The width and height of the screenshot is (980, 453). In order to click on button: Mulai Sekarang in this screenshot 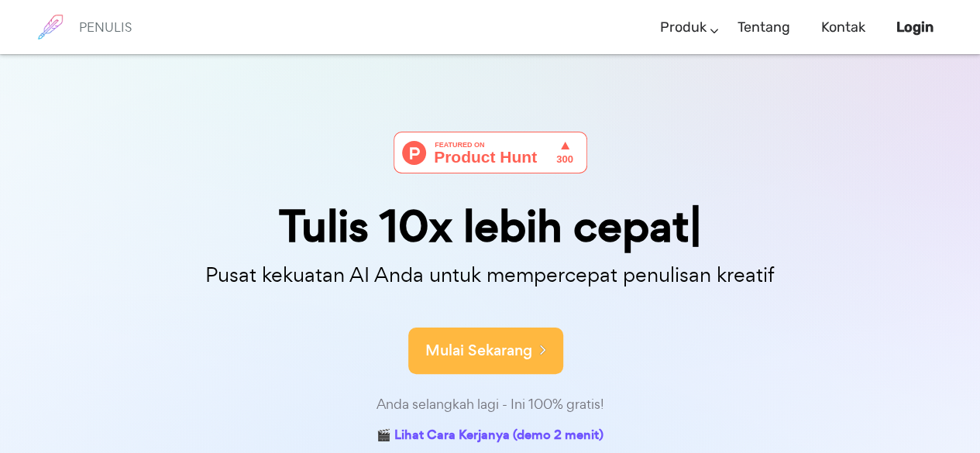, I will do `click(486, 351)`.